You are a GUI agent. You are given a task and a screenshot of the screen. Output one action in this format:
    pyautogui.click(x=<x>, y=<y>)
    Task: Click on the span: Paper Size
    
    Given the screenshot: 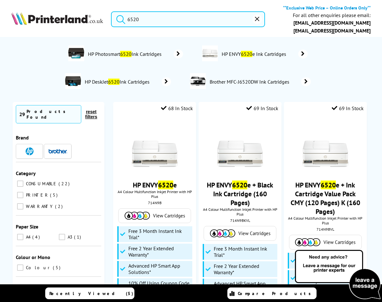 What is the action you would take?
    pyautogui.click(x=27, y=227)
    